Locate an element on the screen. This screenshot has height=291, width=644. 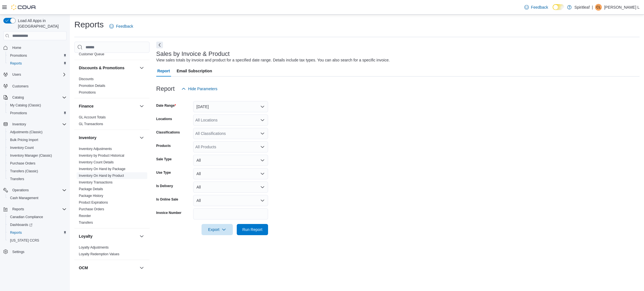
a: Bulk Pricing Import is located at coordinates (24, 140).